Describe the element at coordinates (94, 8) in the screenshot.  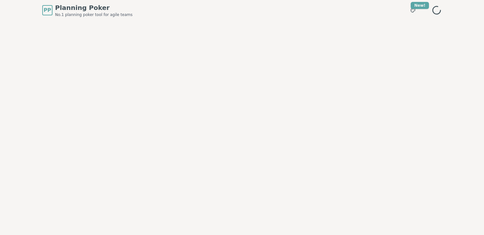
I see `span: Planning Poker` at that location.